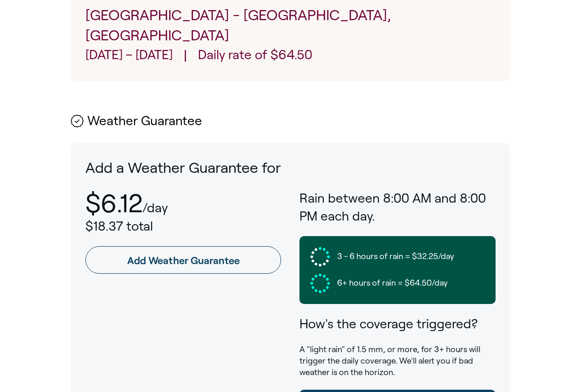  Describe the element at coordinates (114, 204) in the screenshot. I see `p: $6.12` at that location.